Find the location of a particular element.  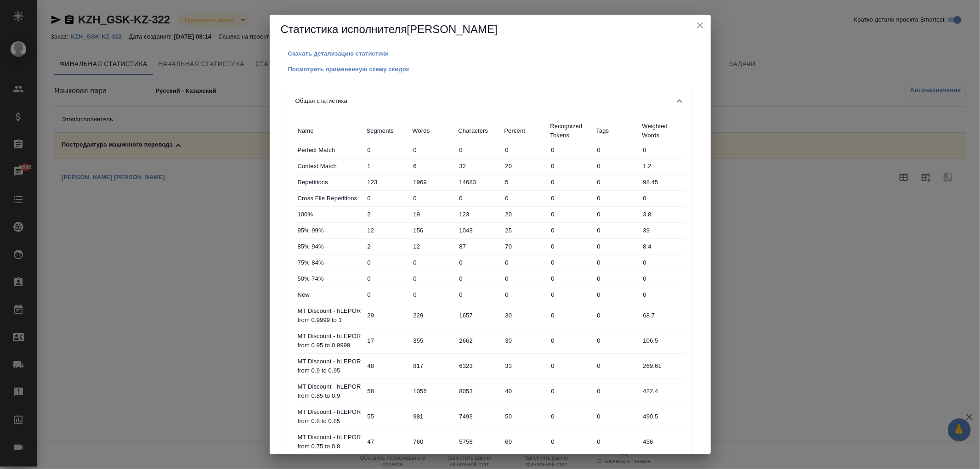

p: Percent is located at coordinates (526, 131).